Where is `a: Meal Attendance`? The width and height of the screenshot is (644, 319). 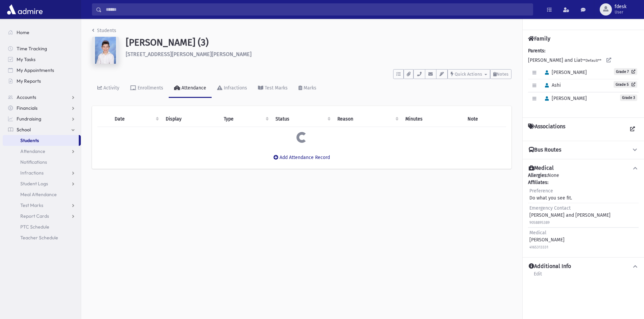
a: Meal Attendance is located at coordinates (42, 194).